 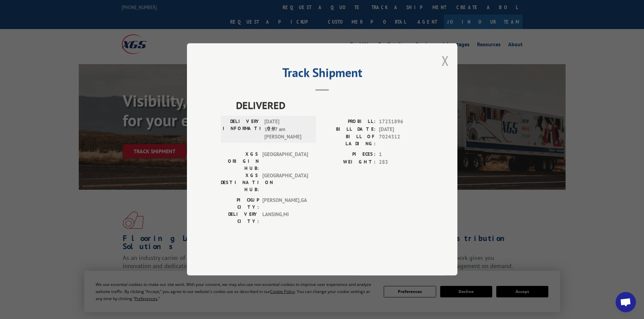 I want to click on span: DELIVERED, so click(x=330, y=105).